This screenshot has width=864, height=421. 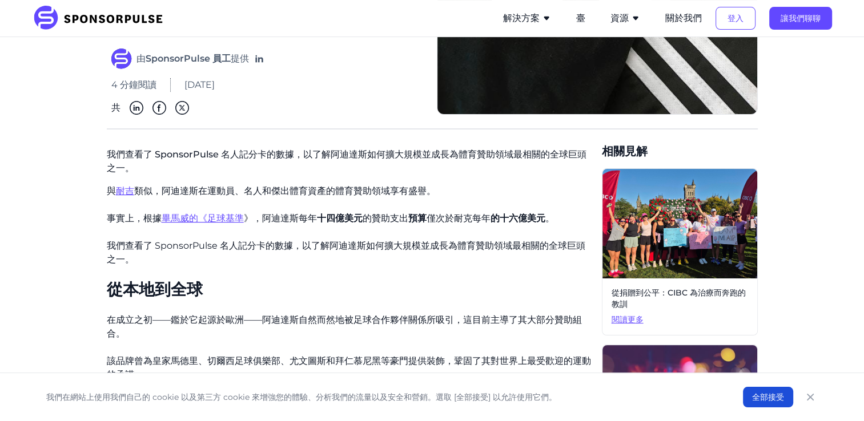 What do you see at coordinates (134, 84) in the screenshot?
I see `font: 4 分鐘閱讀` at bounding box center [134, 84].